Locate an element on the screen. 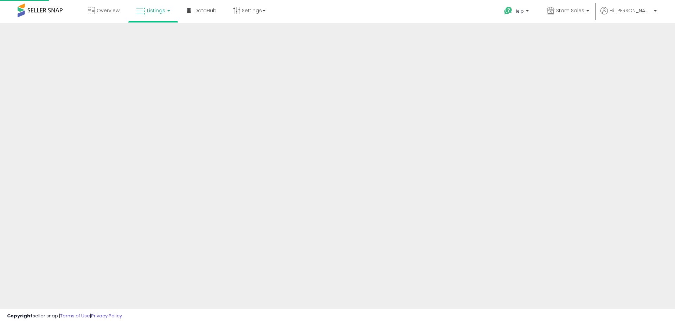 This screenshot has height=323, width=675. span: DataHub is located at coordinates (205, 11).